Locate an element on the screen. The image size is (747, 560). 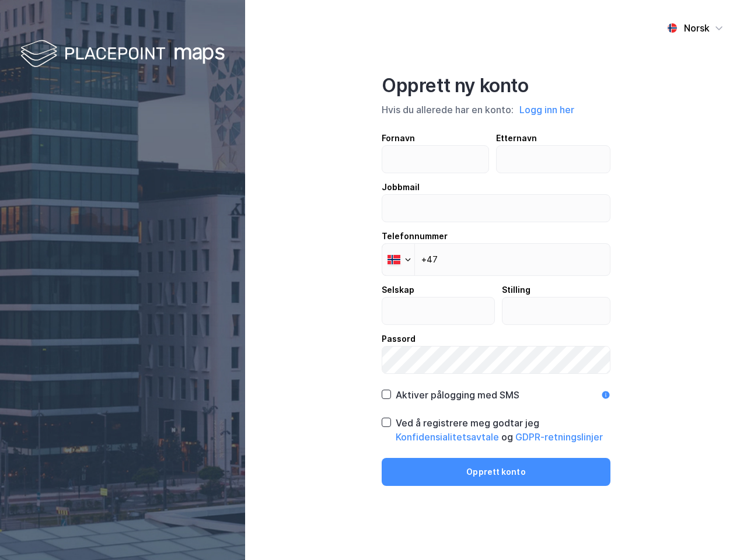
div: Etternavn is located at coordinates (553, 138).